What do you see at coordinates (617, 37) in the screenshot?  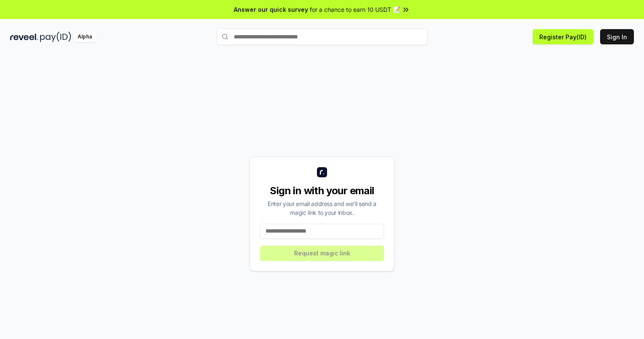 I see `button: Sign In` at bounding box center [617, 37].